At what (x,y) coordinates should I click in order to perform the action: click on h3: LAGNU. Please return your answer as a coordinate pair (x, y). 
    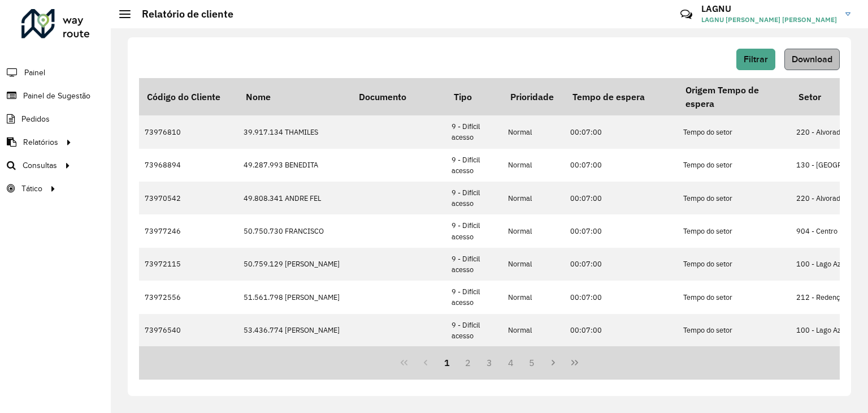
    Looking at the image, I should click on (769, 9).